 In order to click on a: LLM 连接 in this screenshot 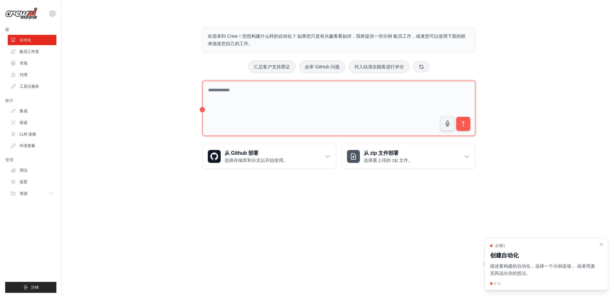, I will do `click(32, 134)`.